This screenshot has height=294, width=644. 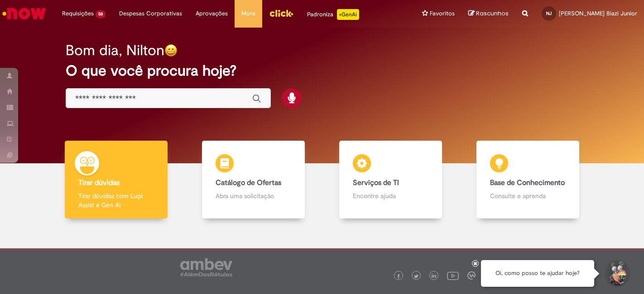 I want to click on a: Base de Conhecimento Consulte e aprenda, so click(x=527, y=179).